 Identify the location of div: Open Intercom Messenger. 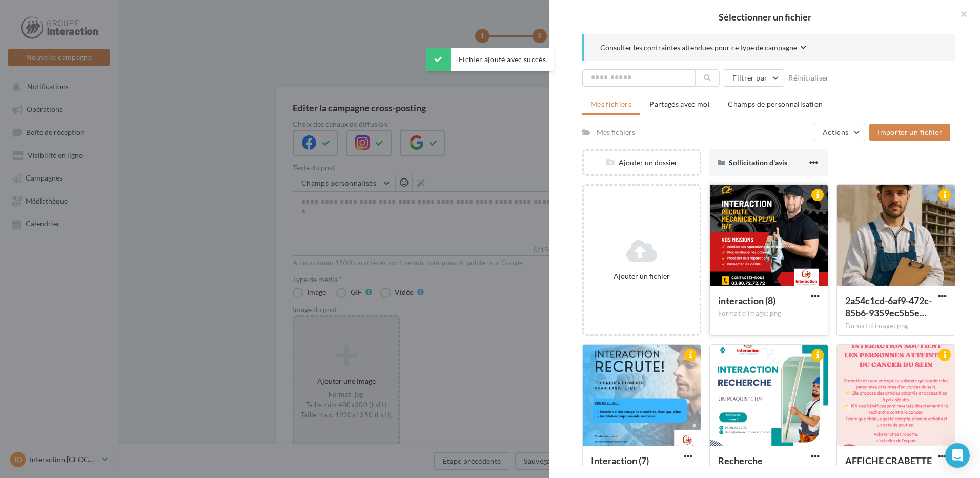
(958, 456).